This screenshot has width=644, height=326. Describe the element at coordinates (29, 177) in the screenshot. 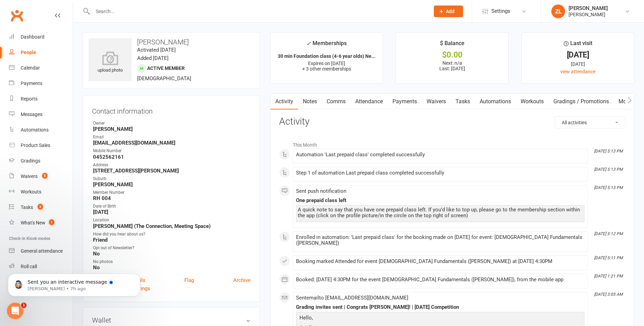

I see `div: Waivers` at that location.